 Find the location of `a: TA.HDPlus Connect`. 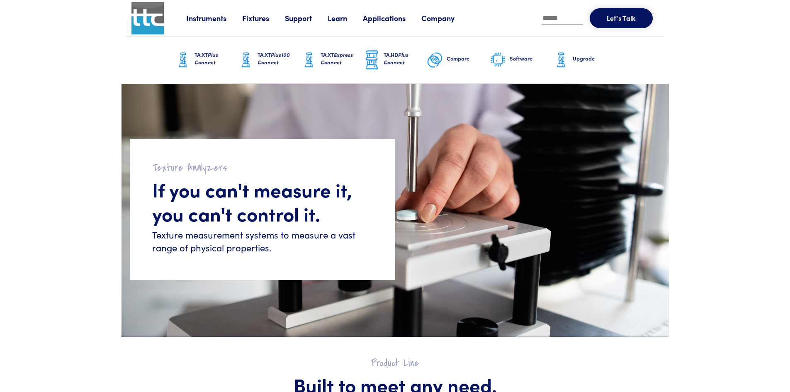

a: TA.HDPlus Connect is located at coordinates (395, 60).